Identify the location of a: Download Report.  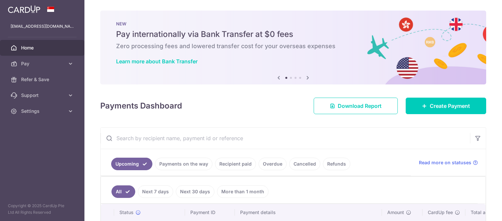
(356, 106).